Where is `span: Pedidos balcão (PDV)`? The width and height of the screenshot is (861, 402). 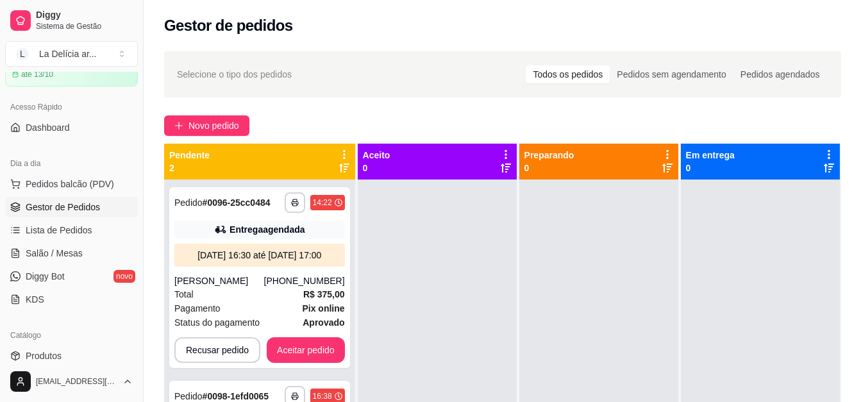
span: Pedidos balcão (PDV) is located at coordinates (70, 184).